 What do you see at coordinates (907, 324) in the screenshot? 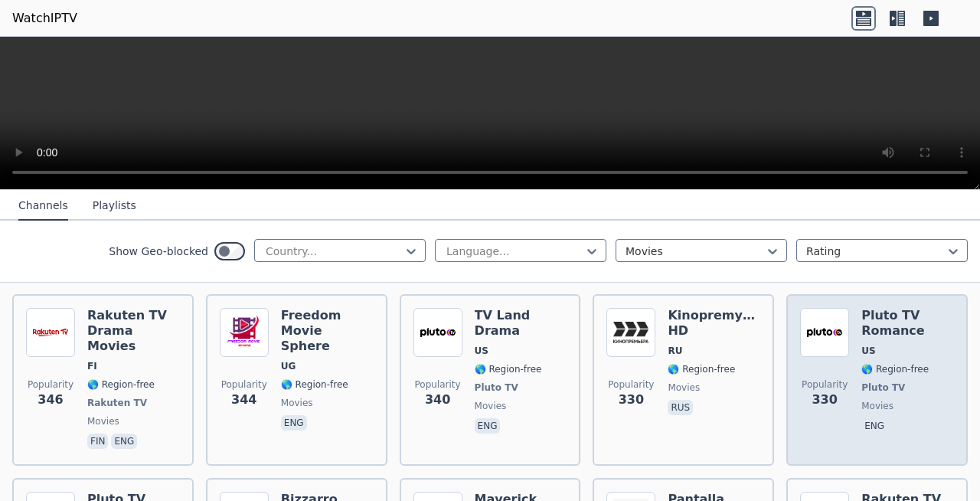
I see `h6: Pluto TV Romance` at bounding box center [907, 324].